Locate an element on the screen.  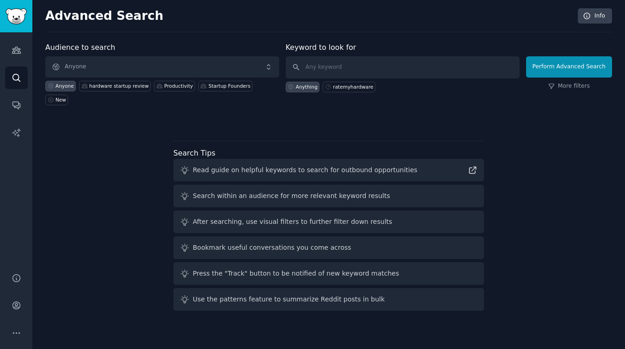
a: More filters is located at coordinates (569, 86).